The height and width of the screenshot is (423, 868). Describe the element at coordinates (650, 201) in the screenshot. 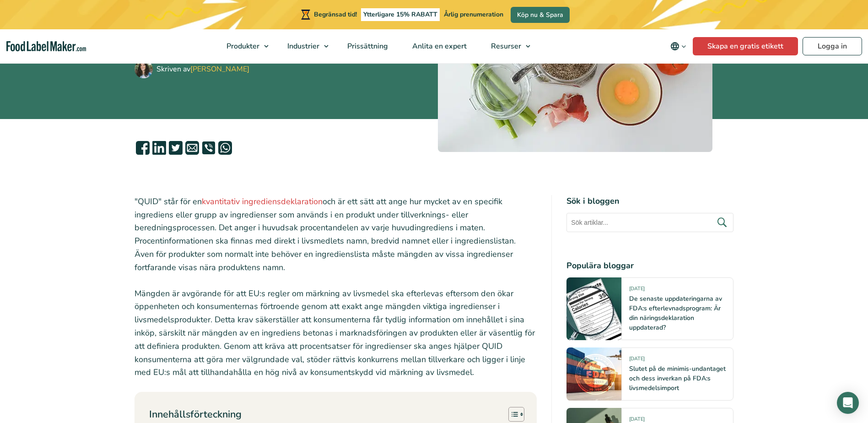

I see `h4: Sök i bloggen` at that location.